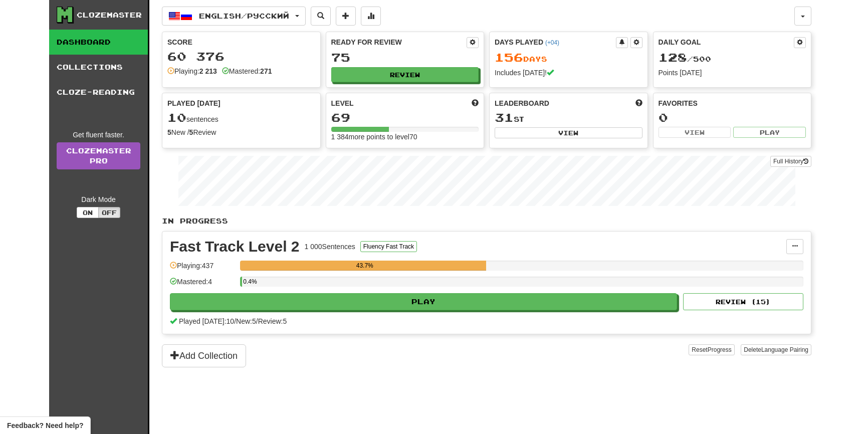  What do you see at coordinates (672, 57) in the screenshot?
I see `span: 128` at bounding box center [672, 57].